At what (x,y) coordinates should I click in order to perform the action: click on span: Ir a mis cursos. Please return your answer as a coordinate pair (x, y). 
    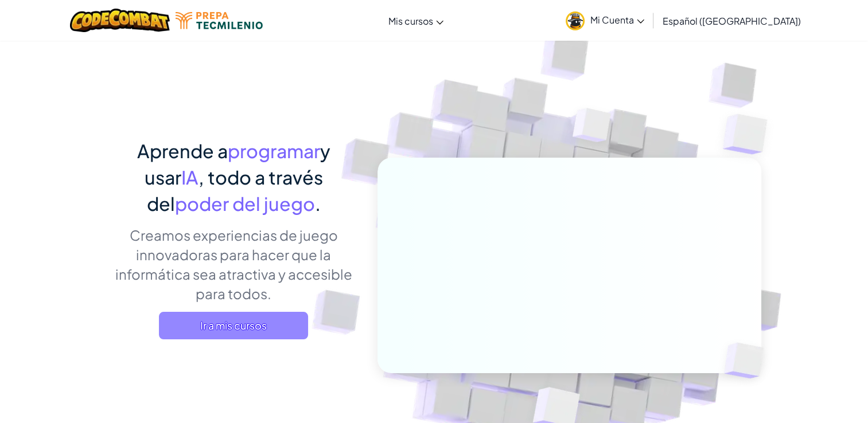
    Looking at the image, I should click on (233, 326).